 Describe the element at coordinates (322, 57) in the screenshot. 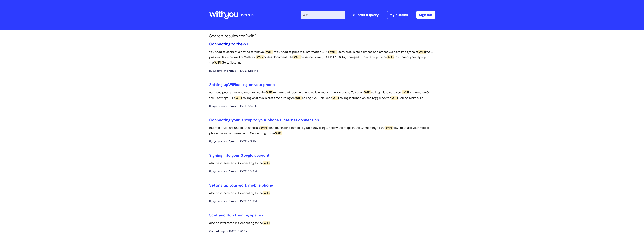

I see `p: you need to connect a device to WithYou If you need to print this information ... Our Passwords I...` at that location.